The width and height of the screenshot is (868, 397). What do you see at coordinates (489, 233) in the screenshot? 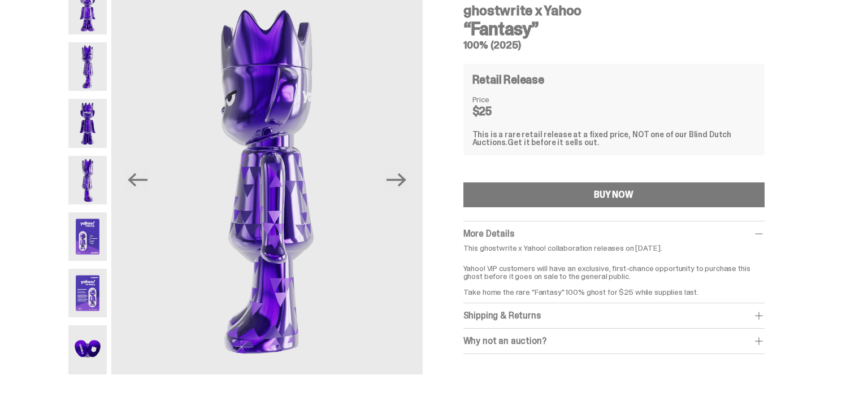
I see `span: More Details` at bounding box center [489, 233].